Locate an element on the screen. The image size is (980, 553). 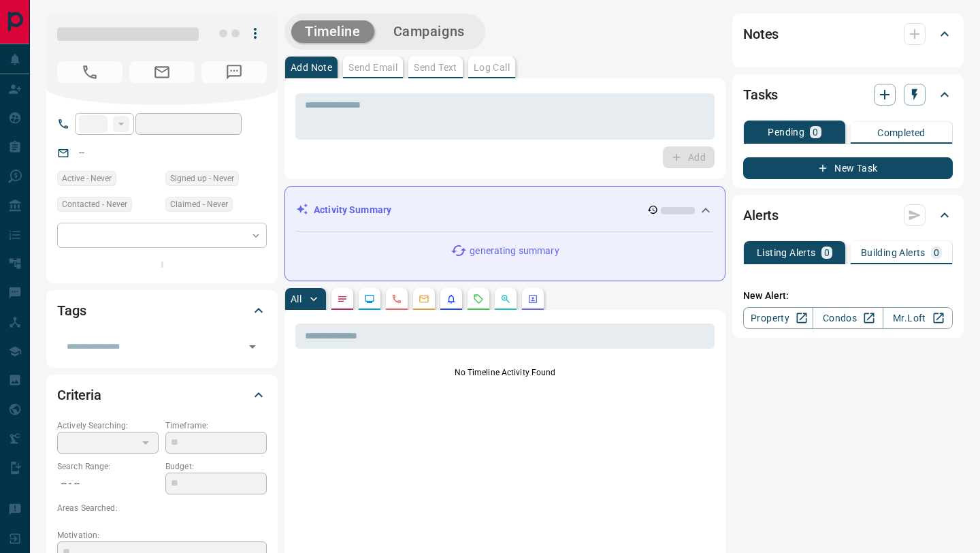
p: Listing Alerts is located at coordinates (786, 253).